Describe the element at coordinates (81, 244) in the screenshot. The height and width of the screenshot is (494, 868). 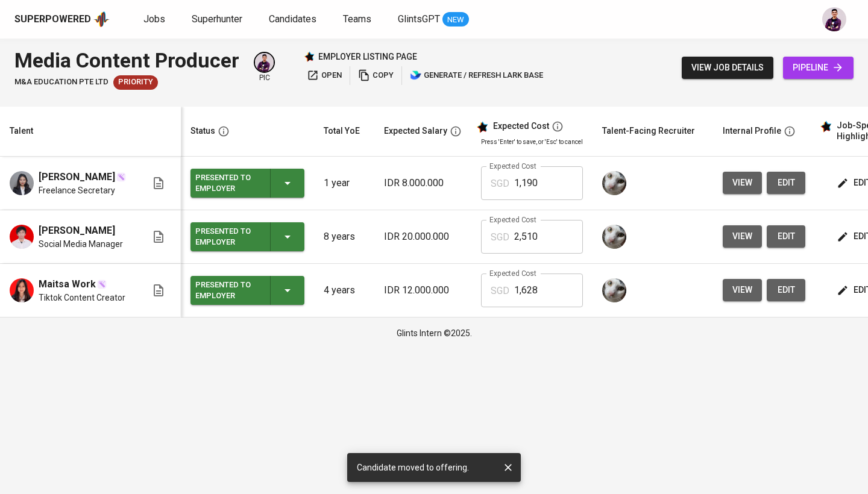
I see `span: Social Media Manager` at that location.